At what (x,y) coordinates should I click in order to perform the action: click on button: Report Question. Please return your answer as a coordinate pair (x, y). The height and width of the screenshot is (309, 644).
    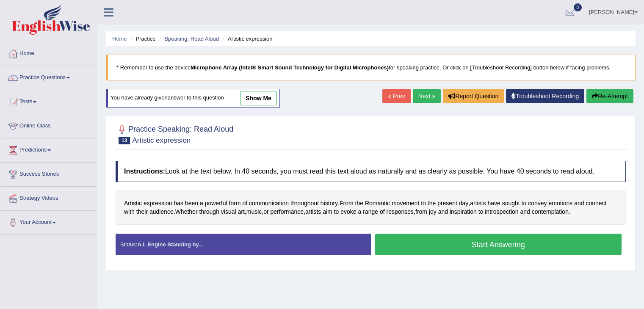
    Looking at the image, I should click on (473, 96).